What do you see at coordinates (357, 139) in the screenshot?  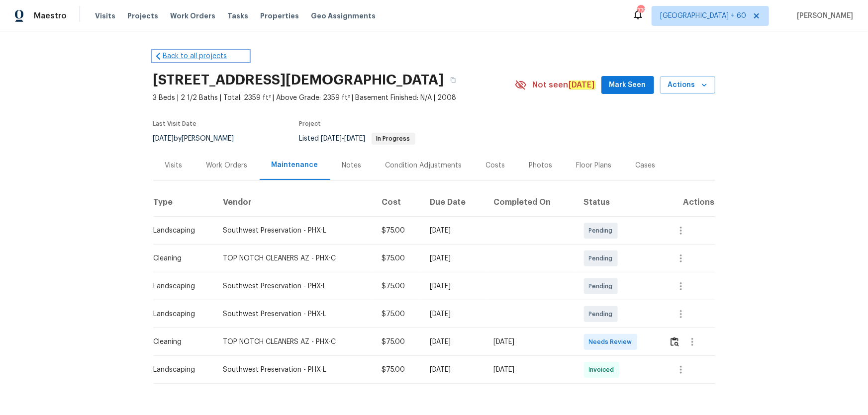 I see `span: Listed` at bounding box center [357, 139].